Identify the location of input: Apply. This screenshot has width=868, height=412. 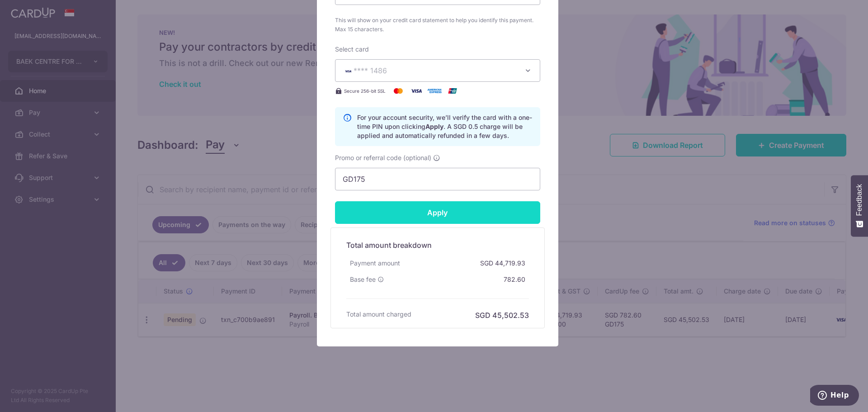
(438, 213).